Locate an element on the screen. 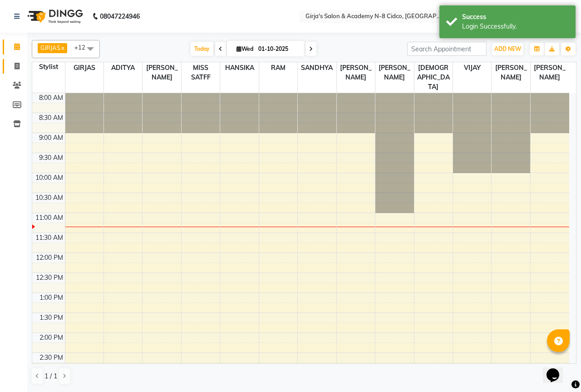  div: 2:00 PM is located at coordinates (52, 337).